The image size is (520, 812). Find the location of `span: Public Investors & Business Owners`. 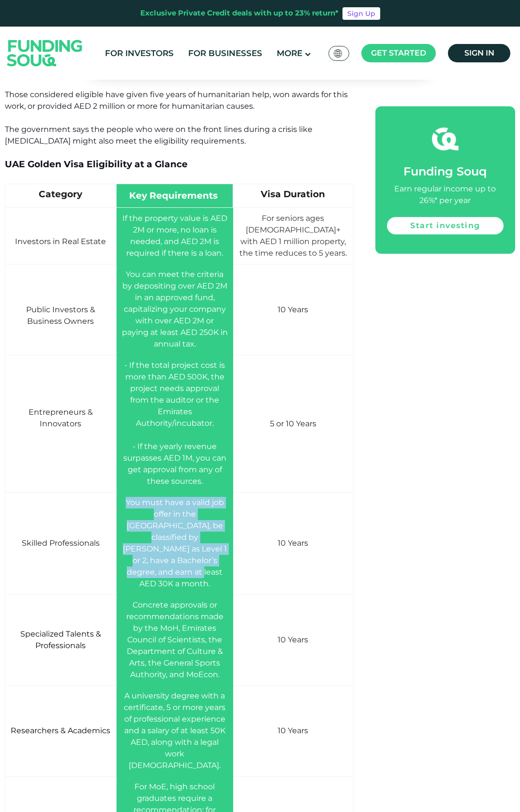

span: Public Investors & Business Owners is located at coordinates (60, 315).